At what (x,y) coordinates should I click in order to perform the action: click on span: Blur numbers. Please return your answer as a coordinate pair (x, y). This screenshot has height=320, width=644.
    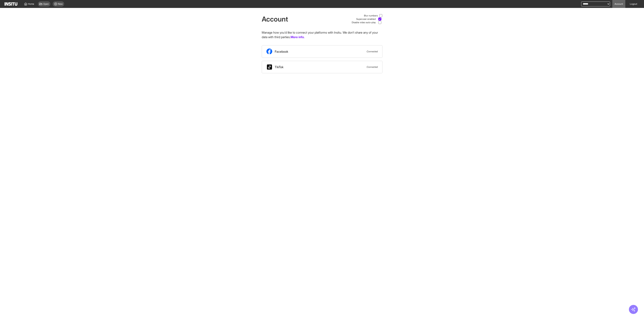
    Looking at the image, I should click on (371, 16).